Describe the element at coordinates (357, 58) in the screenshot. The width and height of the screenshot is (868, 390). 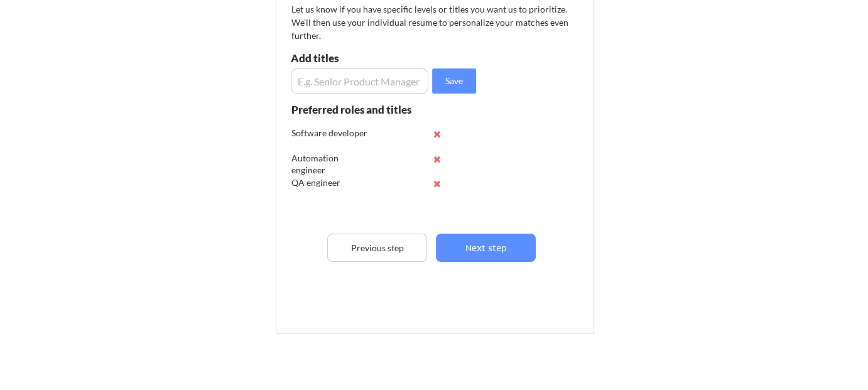
I see `div: Add titles` at that location.